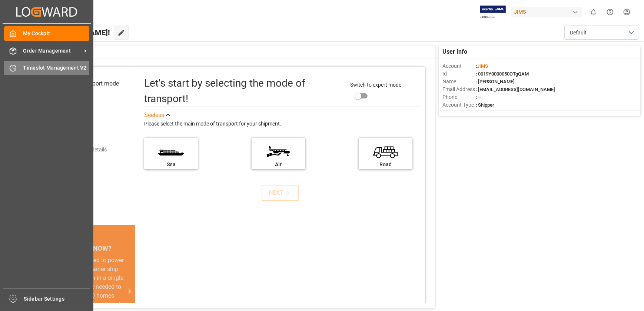 The height and width of the screenshot is (311, 644). I want to click on div: Road, so click(385, 164).